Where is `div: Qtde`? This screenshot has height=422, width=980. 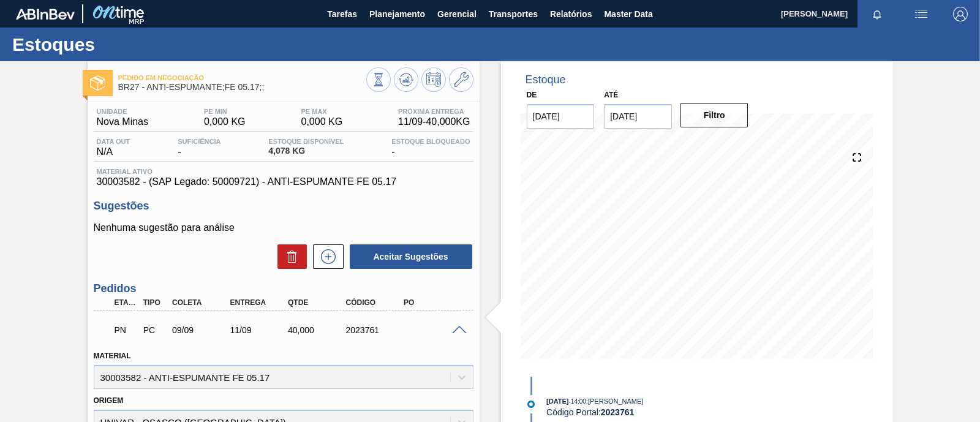
div: Qtde is located at coordinates (316, 303).